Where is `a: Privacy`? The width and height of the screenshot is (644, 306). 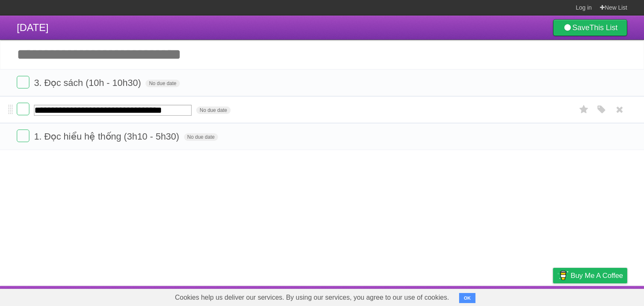 a: Privacy is located at coordinates (553, 296).